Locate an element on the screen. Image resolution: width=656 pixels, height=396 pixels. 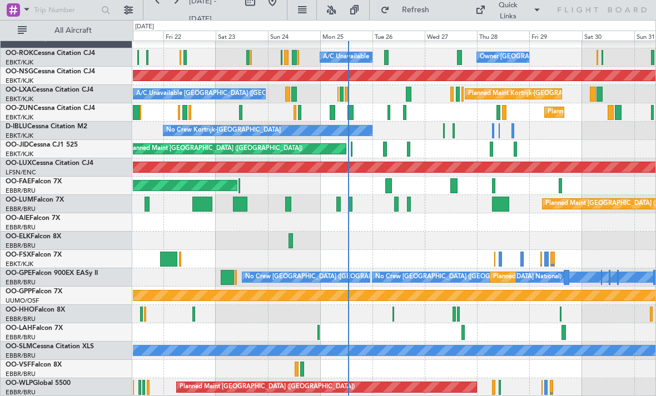
div: Fri 29 is located at coordinates (555, 36).